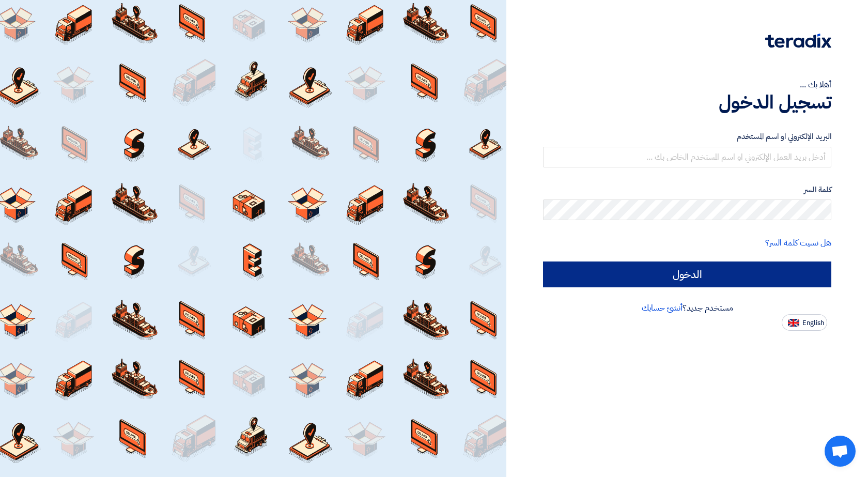 The width and height of the screenshot is (868, 477). Describe the element at coordinates (798, 243) in the screenshot. I see `a: هل نسيت كلمة السر؟` at that location.